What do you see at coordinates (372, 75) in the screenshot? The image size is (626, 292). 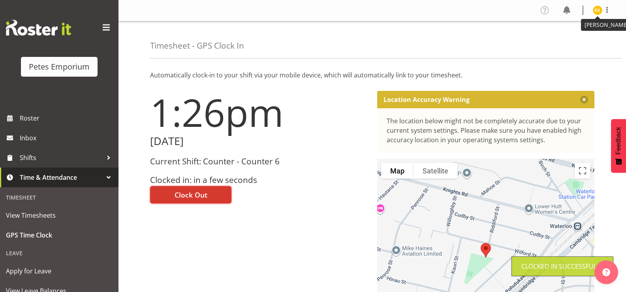 I see `p: Automatically clock-in to your shift via your mobile device, which will automatically link to you...` at bounding box center [372, 75].